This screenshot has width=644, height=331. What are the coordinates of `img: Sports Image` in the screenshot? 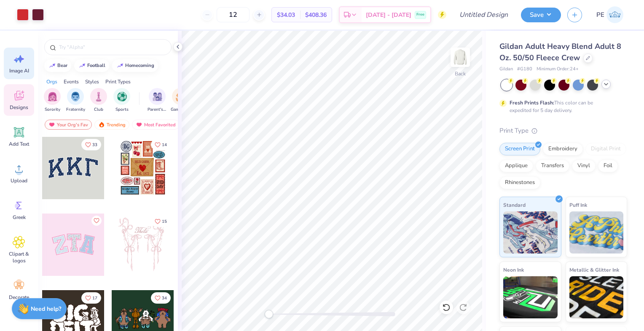 It's located at (121, 96).